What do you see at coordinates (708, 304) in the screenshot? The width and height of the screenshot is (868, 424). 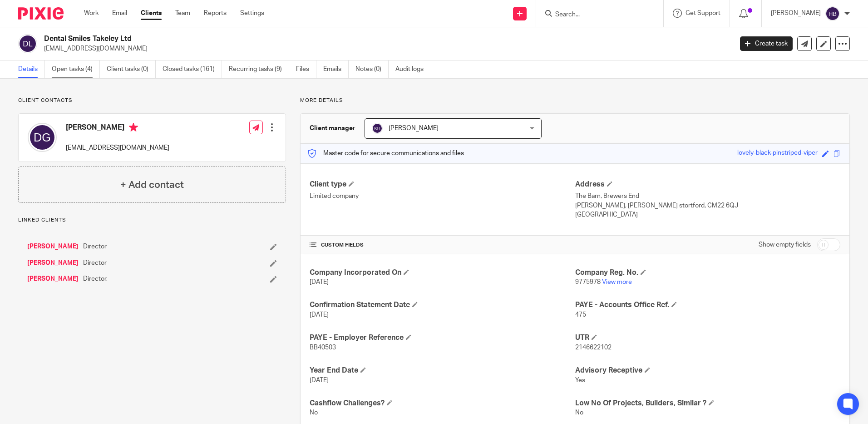 I see `h4: PAYE - Accounts Office Ref.` at bounding box center [708, 304].